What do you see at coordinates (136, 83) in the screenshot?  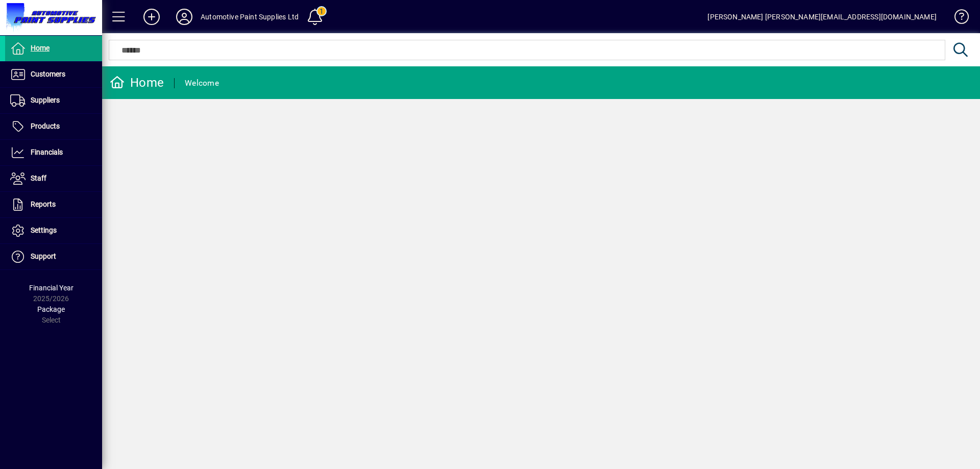 I see `div: Home` at bounding box center [136, 83].